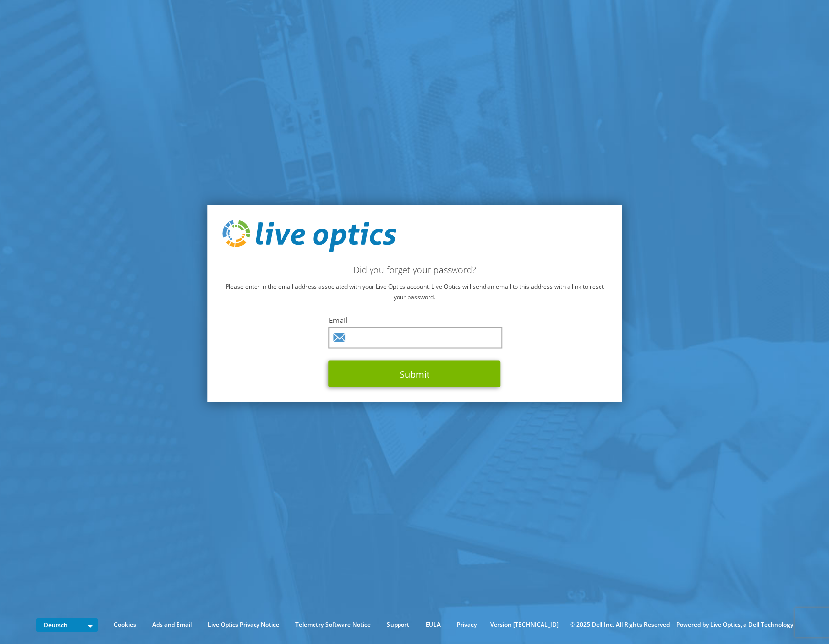 This screenshot has width=829, height=644. What do you see at coordinates (414, 374) in the screenshot?
I see `button: Submit` at bounding box center [414, 374].